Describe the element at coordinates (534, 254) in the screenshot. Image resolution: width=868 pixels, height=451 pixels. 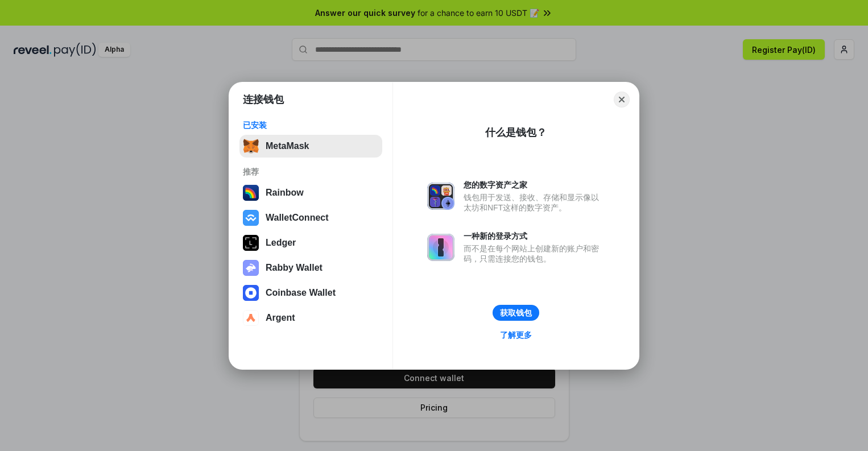
I see `div: 而不是在每个网站上创建新的账户和密码，只需连接您的钱包。` at that location.